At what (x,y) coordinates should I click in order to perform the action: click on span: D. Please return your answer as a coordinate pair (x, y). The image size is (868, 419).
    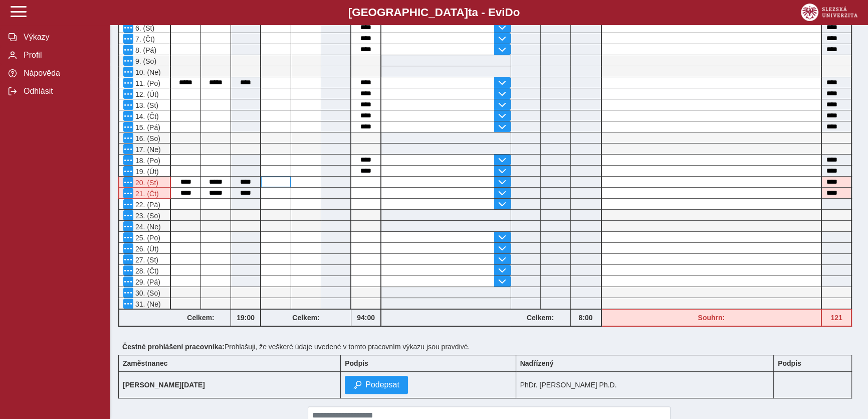
    Looking at the image, I should click on (509, 12).